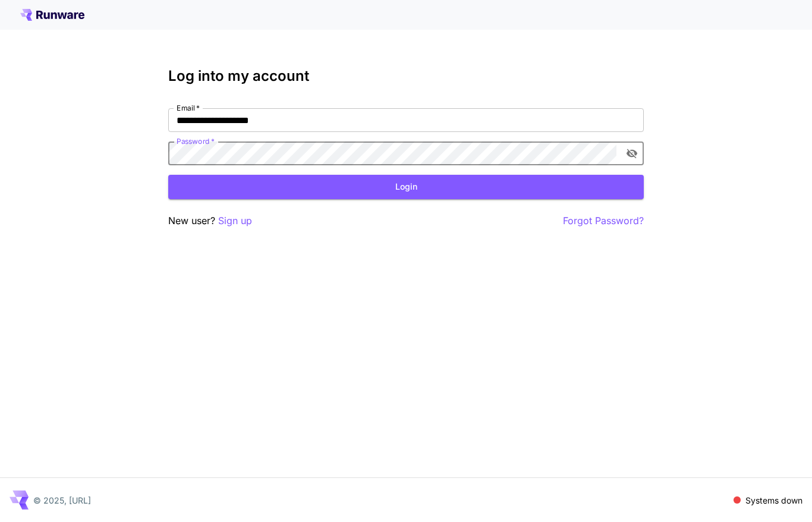  What do you see at coordinates (774, 500) in the screenshot?
I see `p: Systems down` at bounding box center [774, 500].